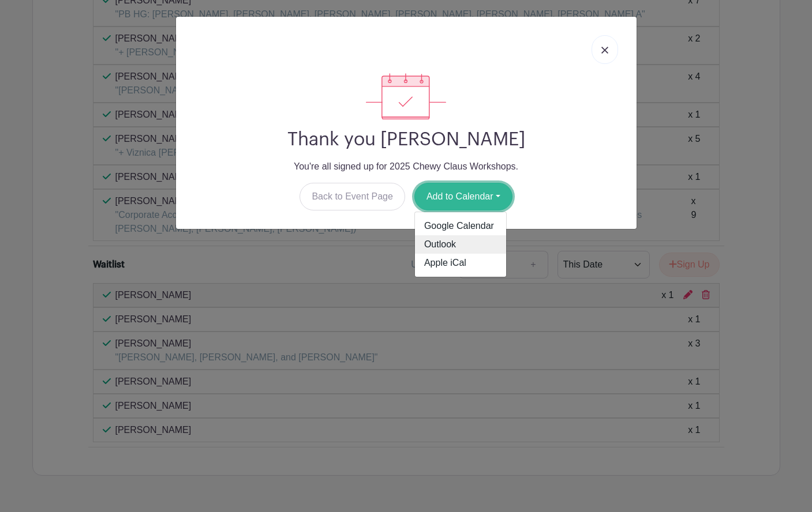  What do you see at coordinates (406, 167) in the screenshot?
I see `p: You're all signed up for 2025 Chewy Claus Workshops.` at bounding box center [406, 167].